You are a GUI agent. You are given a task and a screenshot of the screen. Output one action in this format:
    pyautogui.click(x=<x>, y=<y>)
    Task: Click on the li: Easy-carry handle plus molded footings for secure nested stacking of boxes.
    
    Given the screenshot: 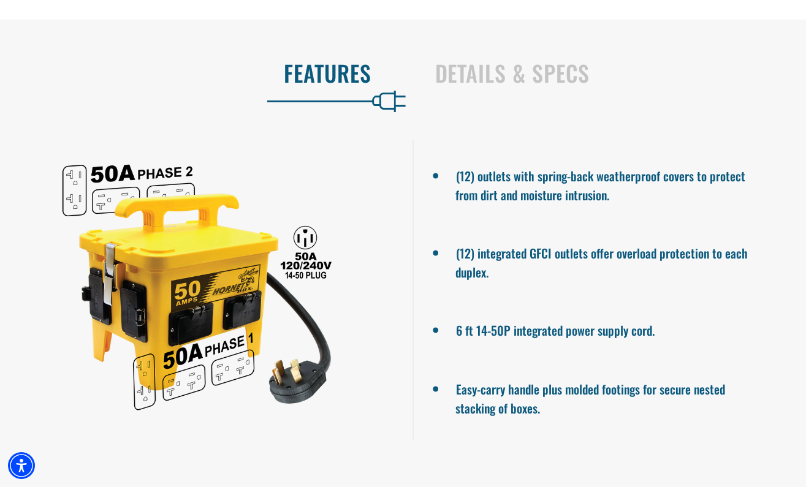 What is the action you would take?
    pyautogui.click(x=609, y=397)
    